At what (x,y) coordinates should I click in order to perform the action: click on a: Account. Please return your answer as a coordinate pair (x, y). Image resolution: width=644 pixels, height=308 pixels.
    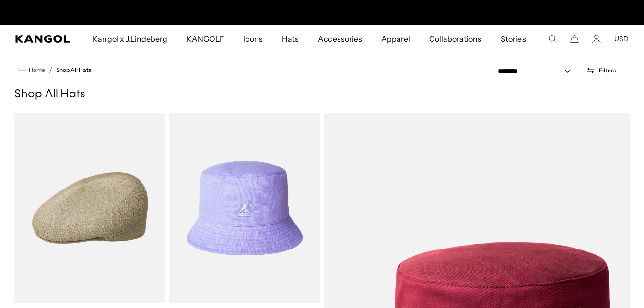
    Looking at the image, I should click on (596, 39).